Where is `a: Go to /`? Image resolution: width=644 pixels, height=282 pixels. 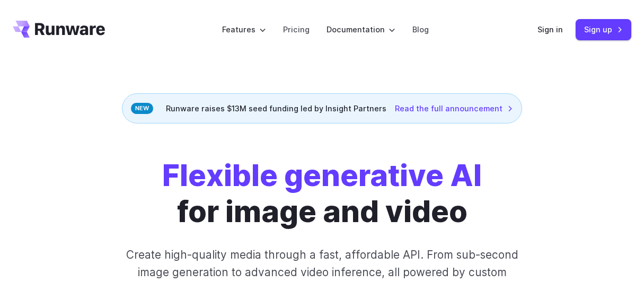 a: Go to / is located at coordinates (59, 29).